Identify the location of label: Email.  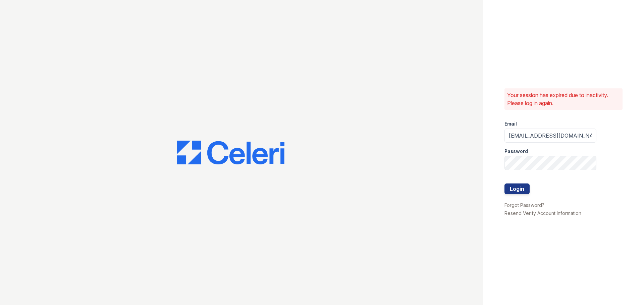
(510, 124).